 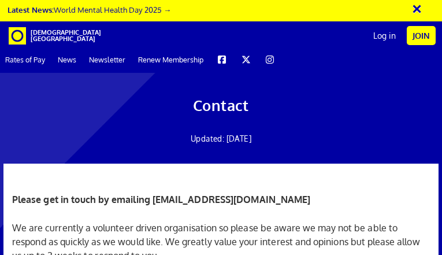 What do you see at coordinates (221, 105) in the screenshot?
I see `span: Contact` at bounding box center [221, 105].